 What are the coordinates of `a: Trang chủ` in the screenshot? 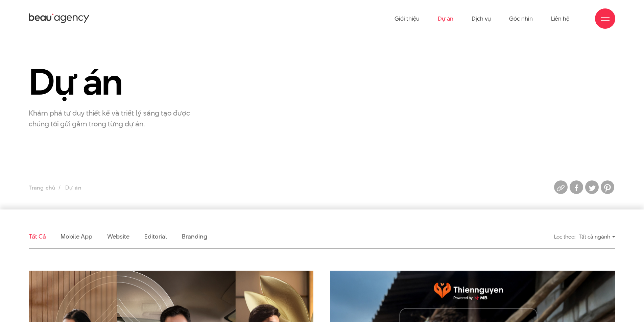 It's located at (42, 188).